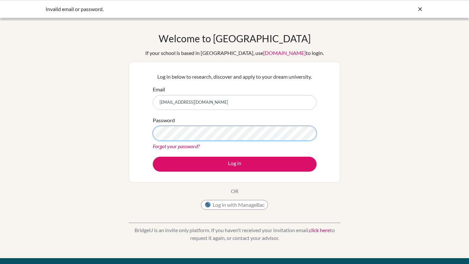 Image resolution: width=469 pixels, height=264 pixels. Describe the element at coordinates (176, 146) in the screenshot. I see `a: Forgot your password?` at that location.